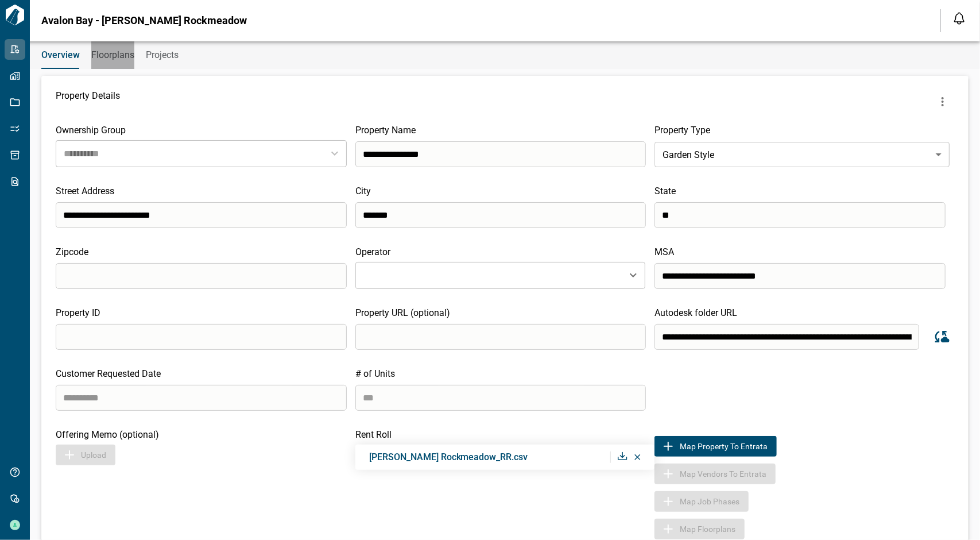 This screenshot has width=980, height=540. I want to click on div: Garden Style, so click(802, 155).